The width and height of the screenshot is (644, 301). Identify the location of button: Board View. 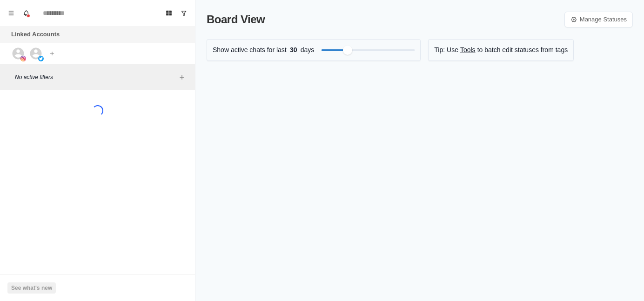
(169, 13).